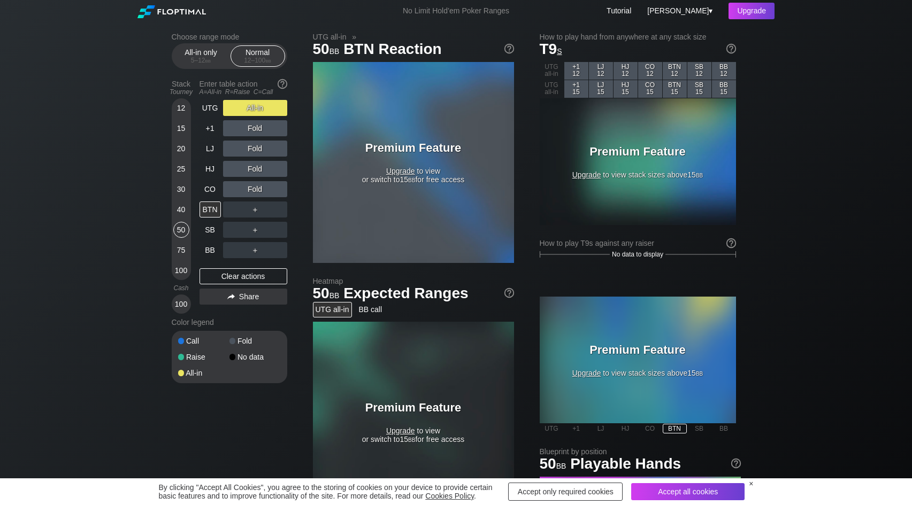 The height and width of the screenshot is (505, 912). What do you see at coordinates (231, 297) in the screenshot?
I see `img: share.864f2f62.svg` at bounding box center [231, 297].